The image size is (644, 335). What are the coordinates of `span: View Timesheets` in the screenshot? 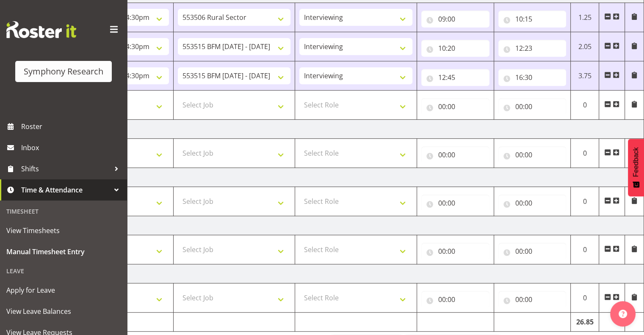 It's located at (63, 231).